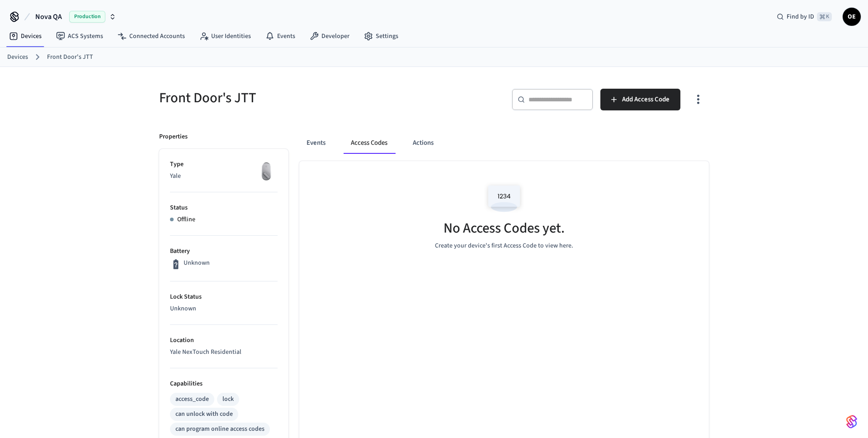 The image size is (868, 438). Describe the element at coordinates (87, 17) in the screenshot. I see `span: Production` at that location.